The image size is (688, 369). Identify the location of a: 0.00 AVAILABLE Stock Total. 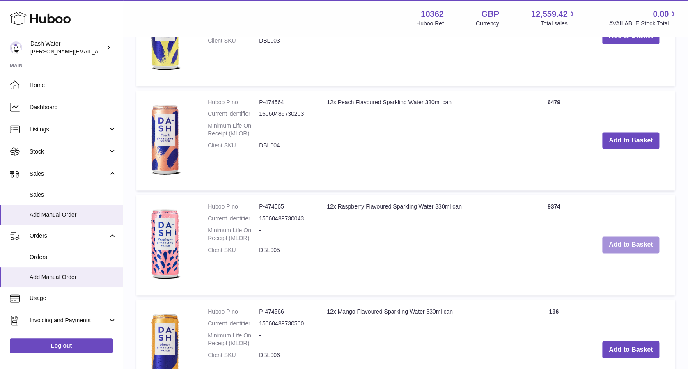
(643, 18).